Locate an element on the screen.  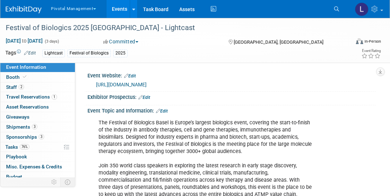
span: Event Information is located at coordinates (26, 67).